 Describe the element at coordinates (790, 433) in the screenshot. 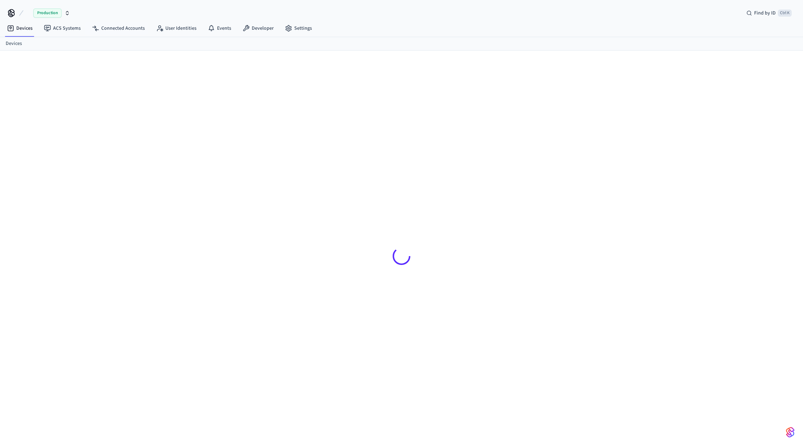

I see `img: SeamLogoGradient.69752ec5.svg` at that location.